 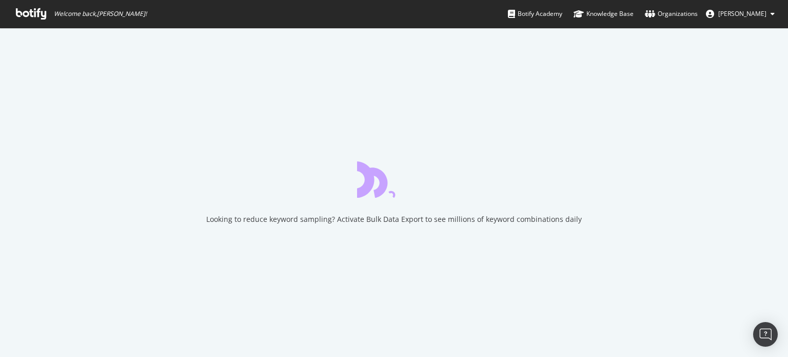 What do you see at coordinates (765, 334) in the screenshot?
I see `div: Open Intercom Messenger` at bounding box center [765, 334].